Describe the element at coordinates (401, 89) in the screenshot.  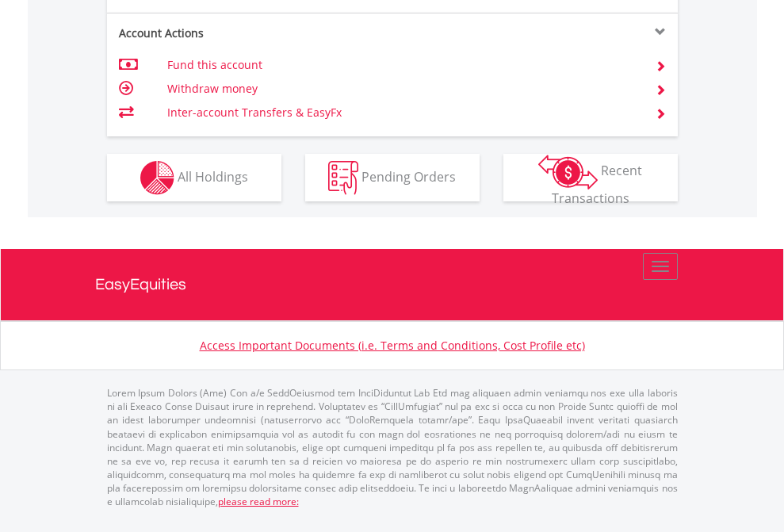
I see `td: Withdraw money` at that location.